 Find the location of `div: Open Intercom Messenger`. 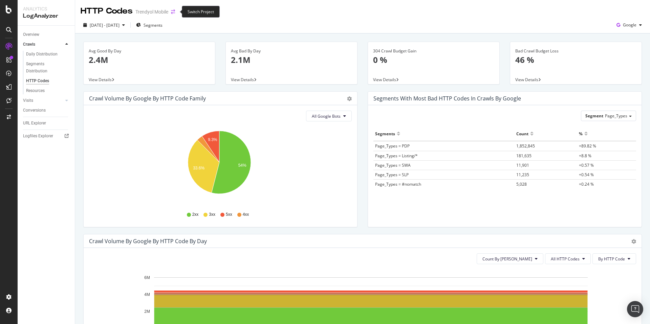

div: Open Intercom Messenger is located at coordinates (635, 309).